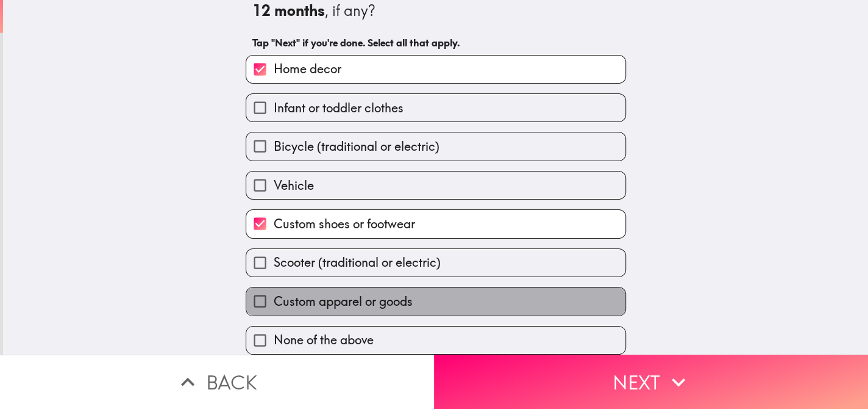 The height and width of the screenshot is (409, 868). Describe the element at coordinates (323, 340) in the screenshot. I see `span: None of the above` at that location.